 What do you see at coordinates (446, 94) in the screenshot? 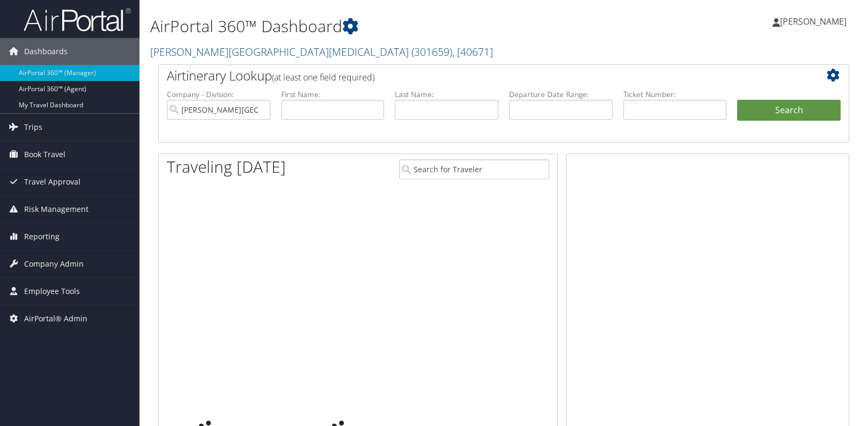
I see `label: Last Name:` at bounding box center [446, 94].